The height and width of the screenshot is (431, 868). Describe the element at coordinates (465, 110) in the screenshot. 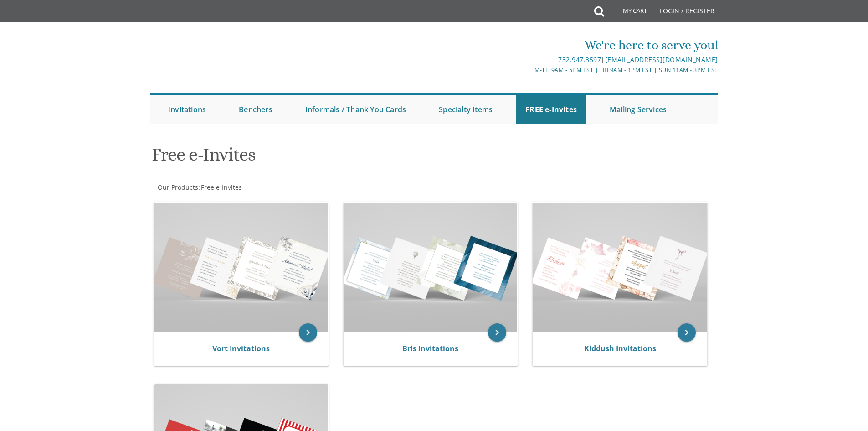

I see `a: Specialty Items` at that location.